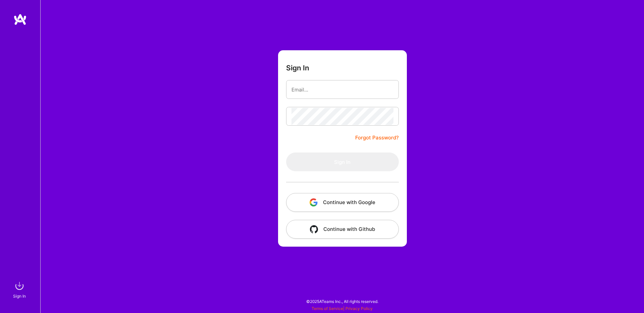  What do you see at coordinates (20, 19) in the screenshot?
I see `img: logo` at bounding box center [20, 19].